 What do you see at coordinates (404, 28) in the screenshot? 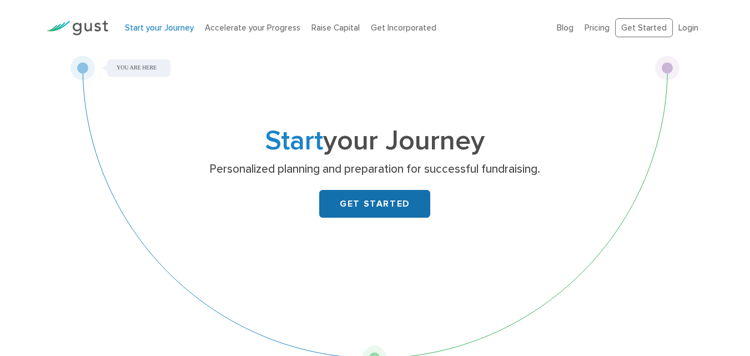
I see `a: Get Incorporated` at bounding box center [404, 28].